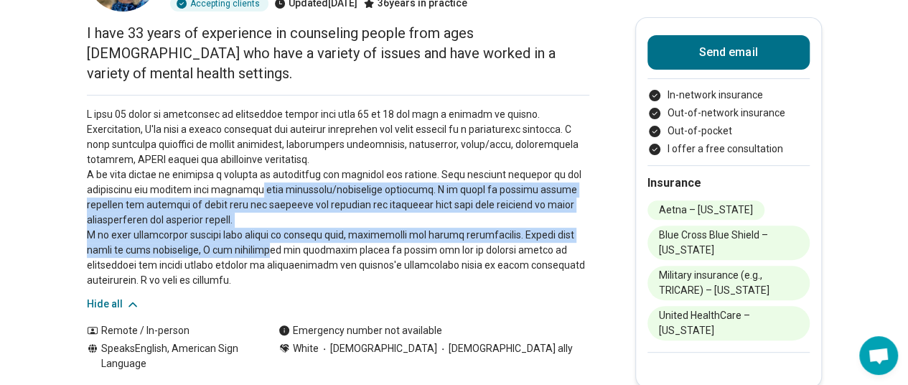 The width and height of the screenshot is (908, 385). Describe the element at coordinates (729, 131) in the screenshot. I see `li: Out-of-pocket` at that location.